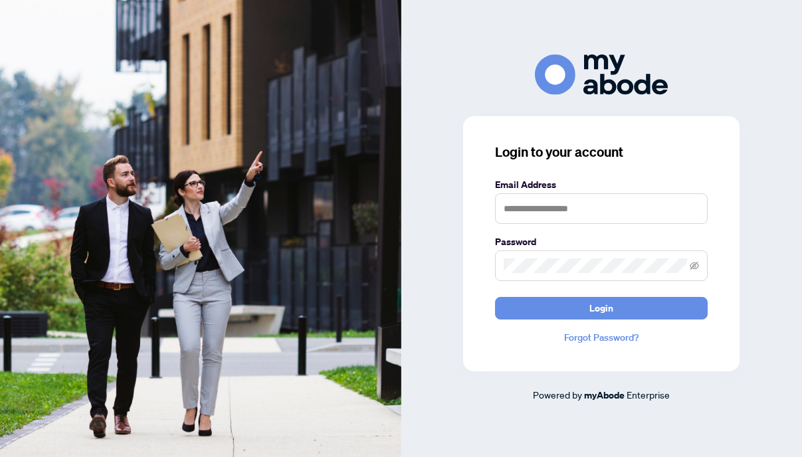  Describe the element at coordinates (601, 308) in the screenshot. I see `button: Login` at that location.